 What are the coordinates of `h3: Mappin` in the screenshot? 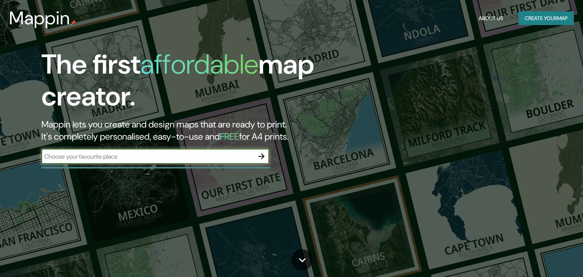 It's located at (39, 18).